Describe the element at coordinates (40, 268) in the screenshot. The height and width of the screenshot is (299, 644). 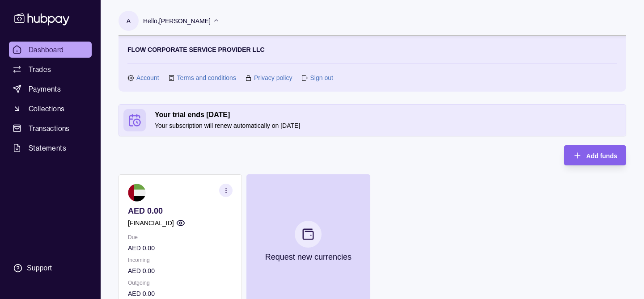
I see `div: Support` at that location.